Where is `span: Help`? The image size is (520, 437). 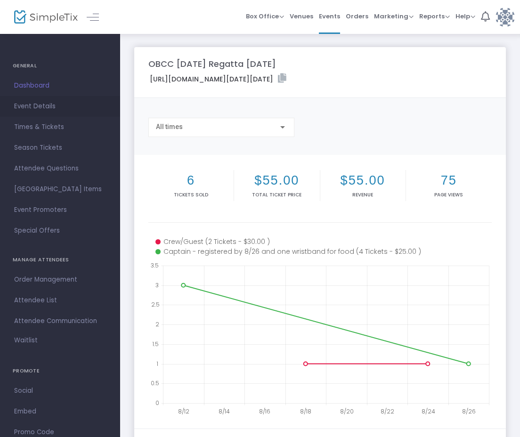
span: Help is located at coordinates (465, 16).